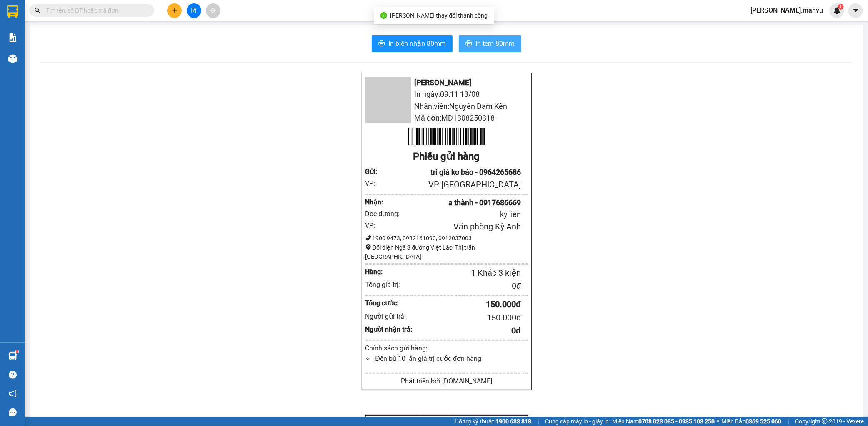 Image resolution: width=868 pixels, height=426 pixels. What do you see at coordinates (119, 58) in the screenshot?
I see `div: Nhận: Dọc Đường` at bounding box center [119, 58].